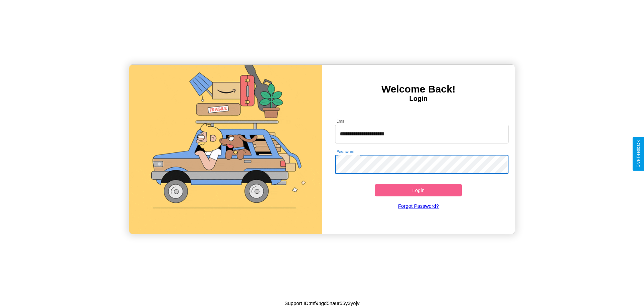 Image resolution: width=644 pixels, height=308 pixels. Describe the element at coordinates (418, 99) in the screenshot. I see `h4: Login` at that location.